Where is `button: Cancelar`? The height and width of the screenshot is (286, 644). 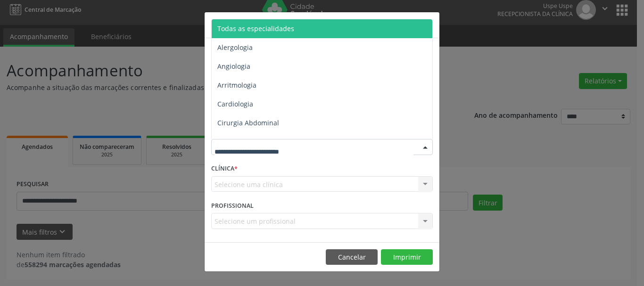
button: Cancelar is located at coordinates (352, 257).